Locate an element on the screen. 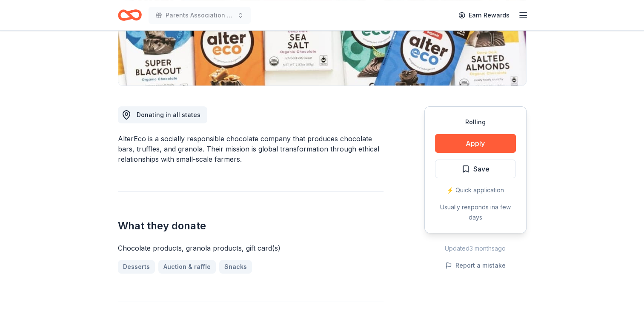 The width and height of the screenshot is (644, 314). button: Parents Association Family Weekend is located at coordinates (200, 15).